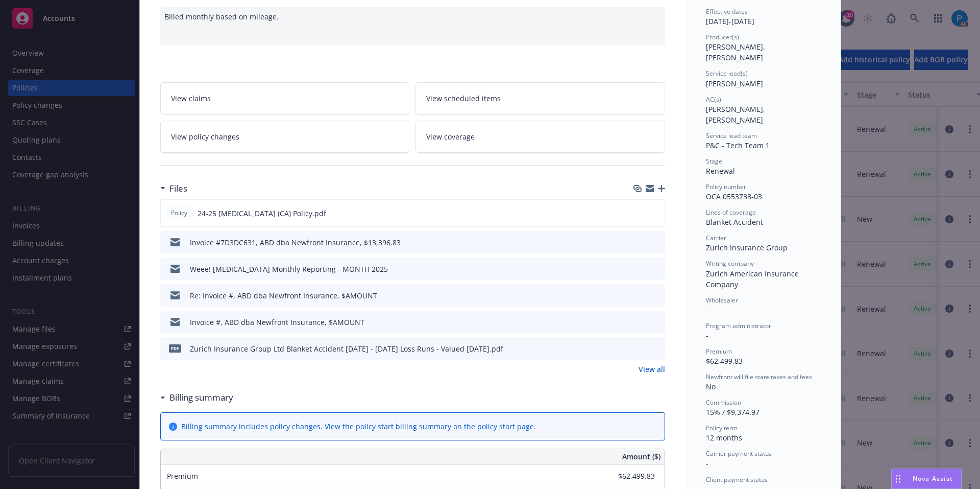 Image resolution: width=980 pixels, height=489 pixels. What do you see at coordinates (277, 322) in the screenshot?
I see `div: Invoice #, ABD dba Newfront Insurance, $AMOUNT` at bounding box center [277, 322].